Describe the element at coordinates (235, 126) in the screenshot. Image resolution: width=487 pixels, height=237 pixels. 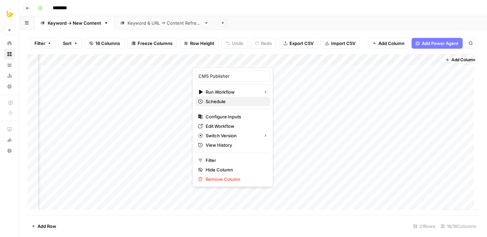
I see `span: Edit Workflow` at that location.